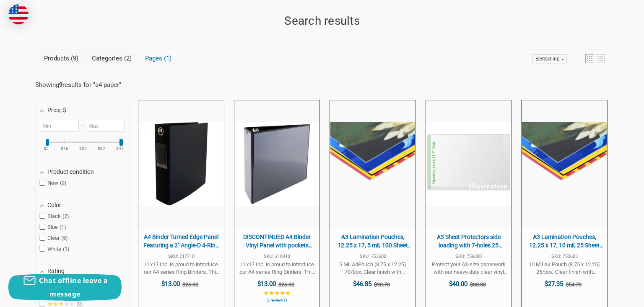 This screenshot has height=307, width=644. I want to click on span: $93.70, so click(382, 284).